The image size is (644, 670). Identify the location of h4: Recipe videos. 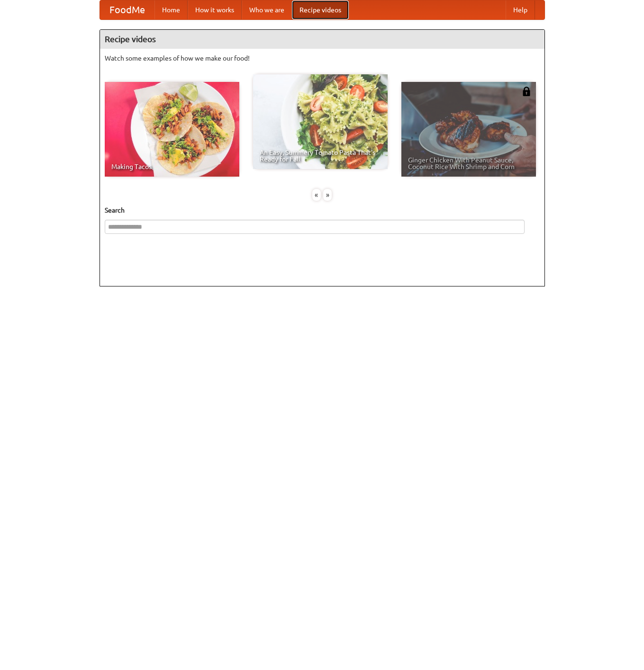
(322, 39).